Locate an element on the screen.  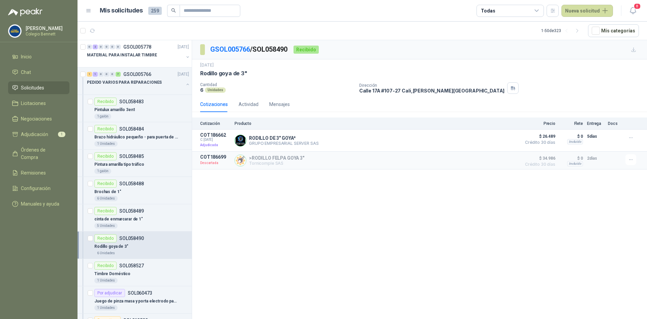
a: RecibidoSOL058489cinta de enmarcarar de 1"5 Unidades is located at coordinates (135, 217).